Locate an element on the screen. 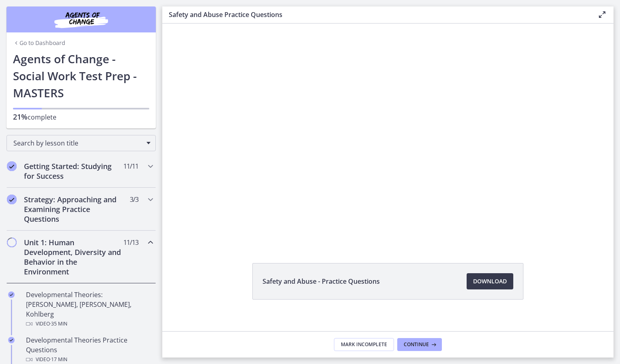 Image resolution: width=620 pixels, height=364 pixels. span: 11 / 13 is located at coordinates (131, 243).